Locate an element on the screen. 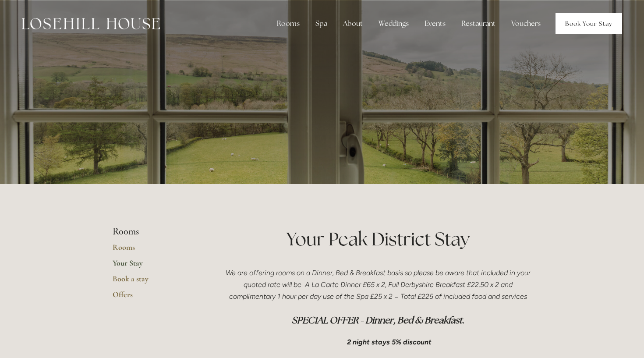  div: Restaurant is located at coordinates (478, 24).